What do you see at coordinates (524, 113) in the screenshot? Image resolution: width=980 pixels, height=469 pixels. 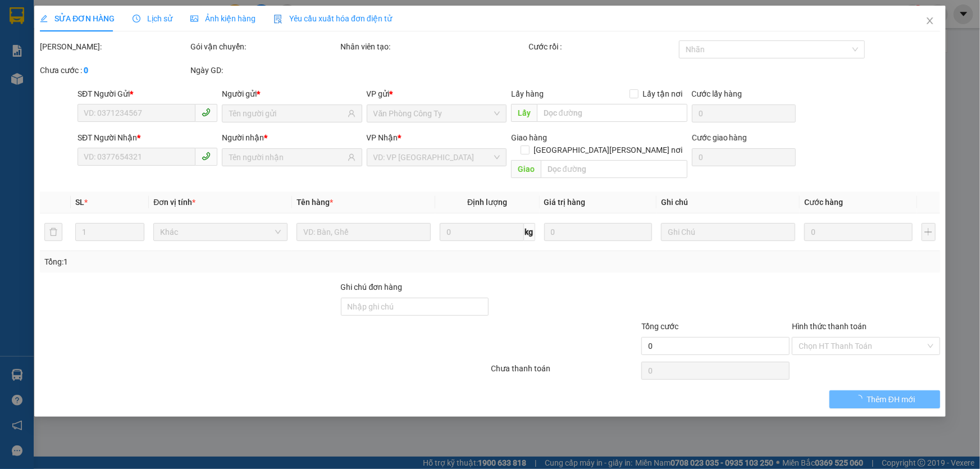 I see `span: Lấy` at bounding box center [524, 113].